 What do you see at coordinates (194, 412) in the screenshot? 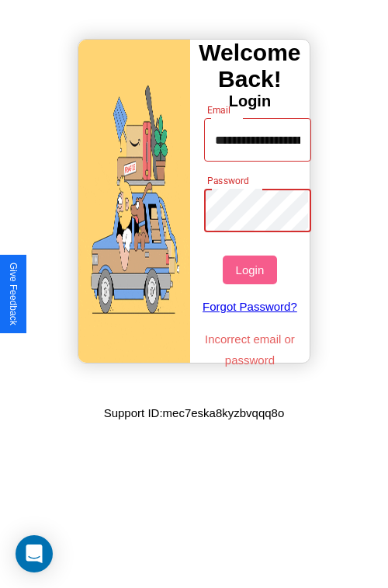
I see `p: Support ID: mec7eska8kyzbvqqq8o` at bounding box center [194, 412].